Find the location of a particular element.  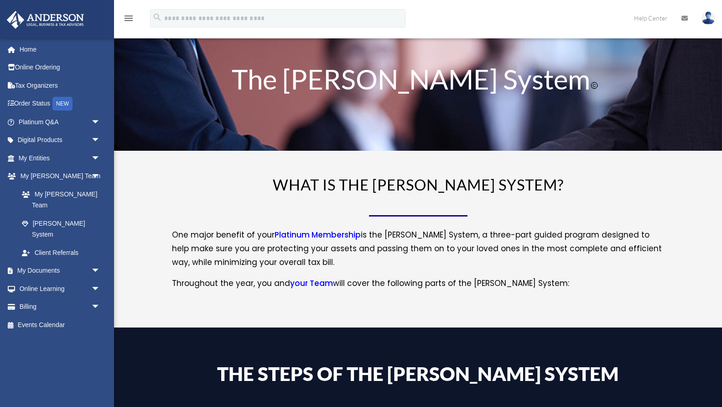

a: Billingarrow_drop_down is located at coordinates (60, 307).